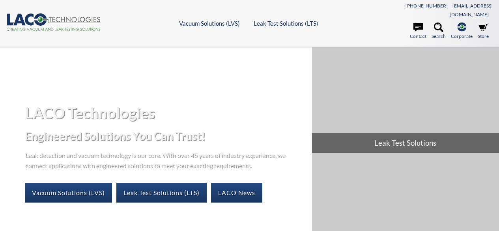 The image size is (499, 231). What do you see at coordinates (405, 143) in the screenshot?
I see `span: Leak Test Solutions` at bounding box center [405, 143].